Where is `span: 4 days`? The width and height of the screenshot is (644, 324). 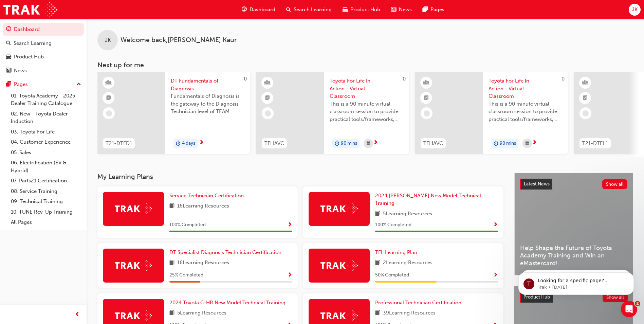
span: 4 days is located at coordinates (188, 144).